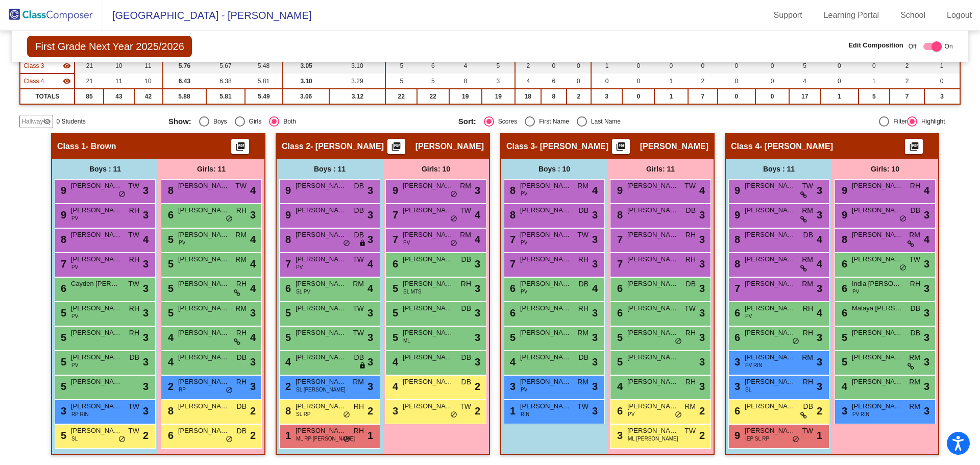 The width and height of the screenshot is (980, 465). I want to click on div: Last Name, so click(604, 121).